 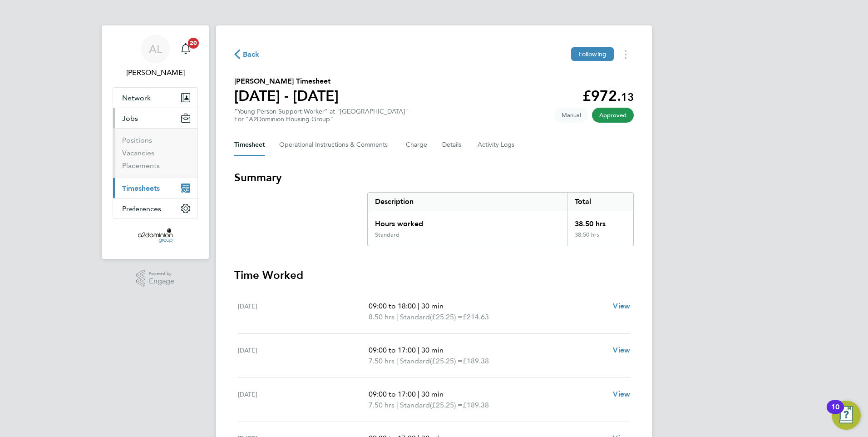 What do you see at coordinates (592, 54) in the screenshot?
I see `button: Following` at bounding box center [592, 54].